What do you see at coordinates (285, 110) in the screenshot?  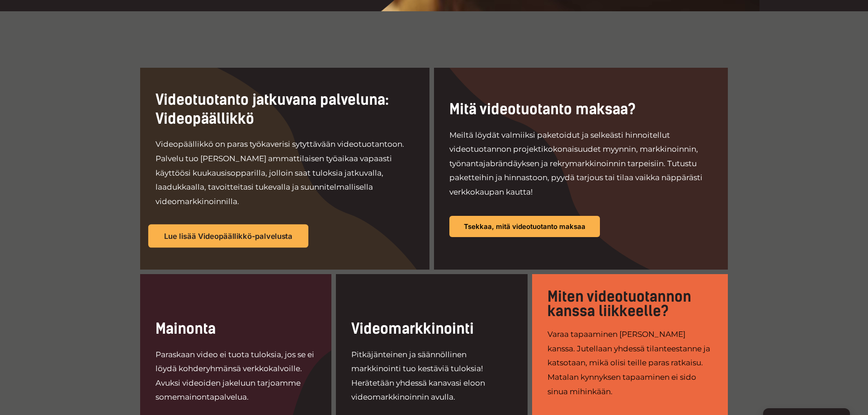 I see `h2: Videotuotanto jatkuvana palveluna: Videopäällikkö` at bounding box center [285, 110].